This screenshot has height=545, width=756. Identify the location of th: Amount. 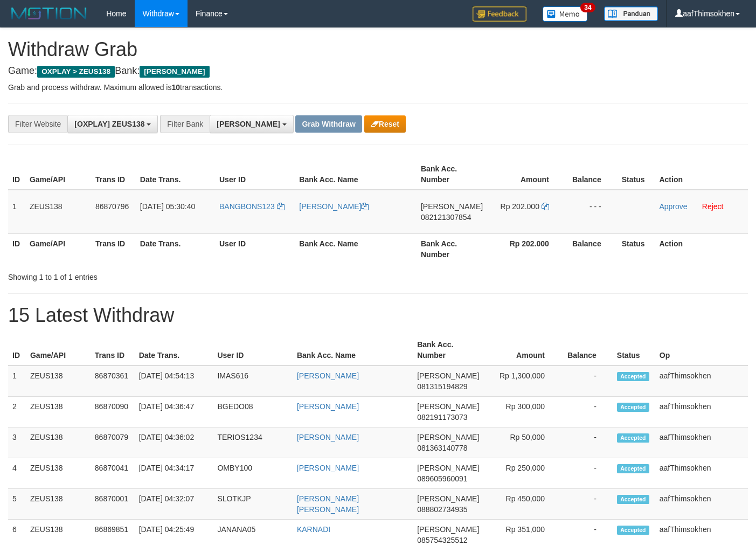
(522, 350).